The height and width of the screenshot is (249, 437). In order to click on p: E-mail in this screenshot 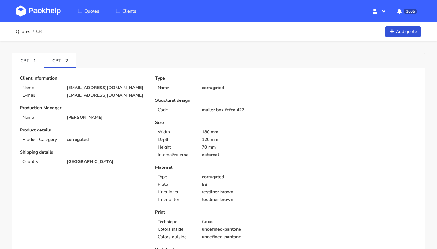, I will do `click(41, 95)`.